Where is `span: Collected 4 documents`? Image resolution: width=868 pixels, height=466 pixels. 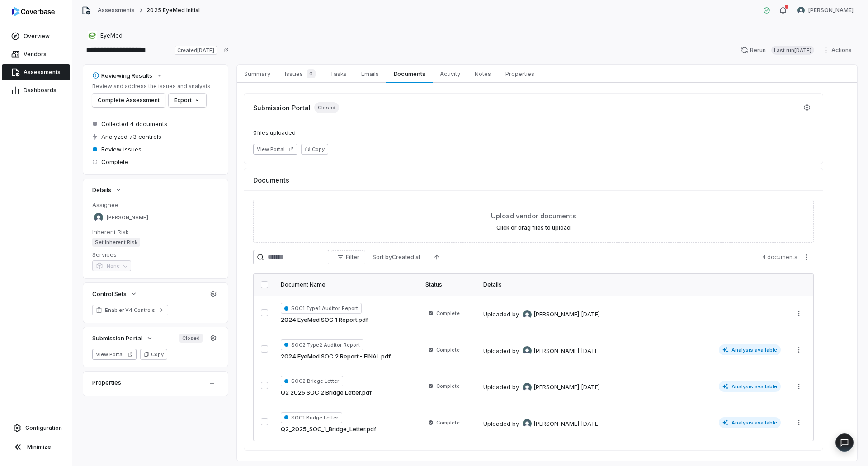 span: Collected 4 documents is located at coordinates (134, 124).